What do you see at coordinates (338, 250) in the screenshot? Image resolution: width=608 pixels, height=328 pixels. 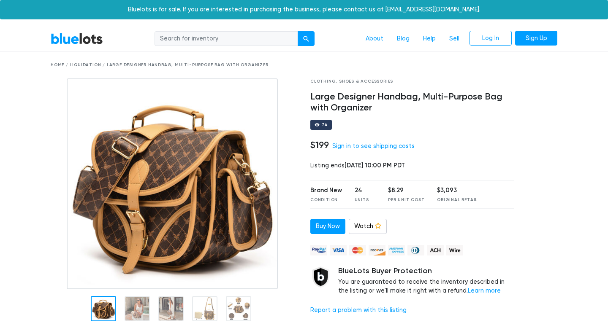 I see `img: visa-79caf175f036a155110d1892330093d4c38f53c55c9ec9e2c3a54a56571784bb.png` at bounding box center [338, 250].